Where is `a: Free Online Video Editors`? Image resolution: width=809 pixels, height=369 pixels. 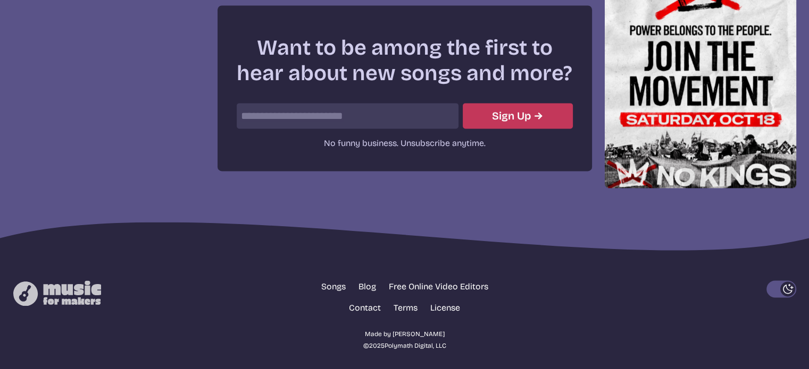
a: Free Online Video Editors is located at coordinates (438, 287).